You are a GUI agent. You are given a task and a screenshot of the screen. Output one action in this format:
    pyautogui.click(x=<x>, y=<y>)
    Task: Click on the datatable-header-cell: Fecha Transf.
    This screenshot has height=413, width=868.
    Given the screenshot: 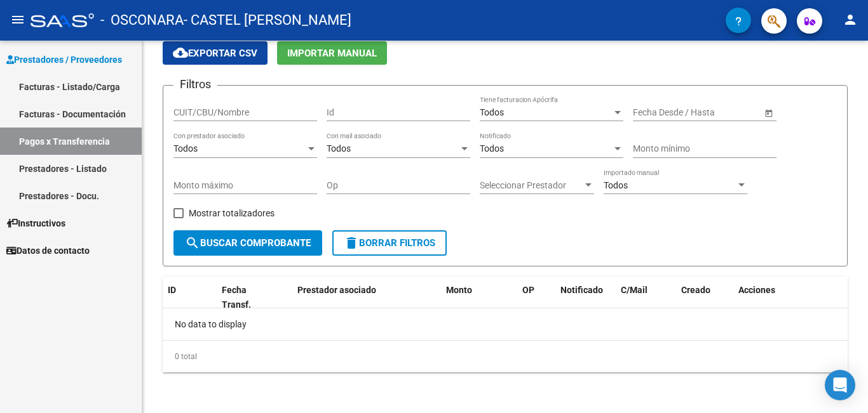 What is the action you would take?
    pyautogui.click(x=245, y=298)
    